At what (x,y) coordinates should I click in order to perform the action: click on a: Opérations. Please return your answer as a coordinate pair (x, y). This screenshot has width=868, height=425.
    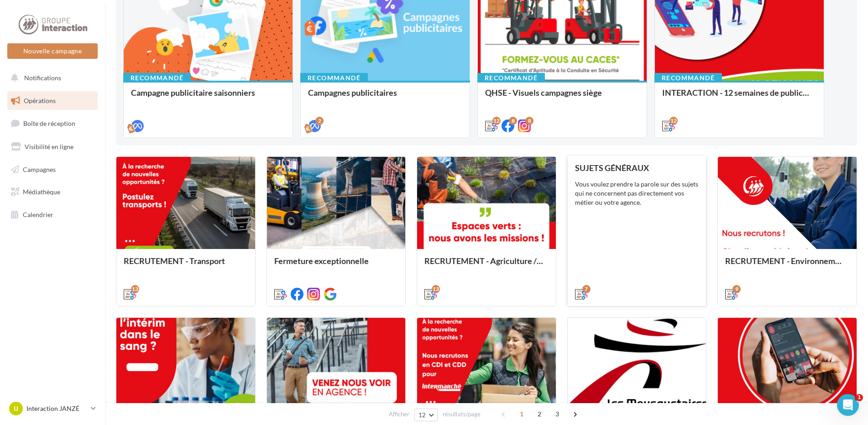
    Looking at the image, I should click on (53, 101).